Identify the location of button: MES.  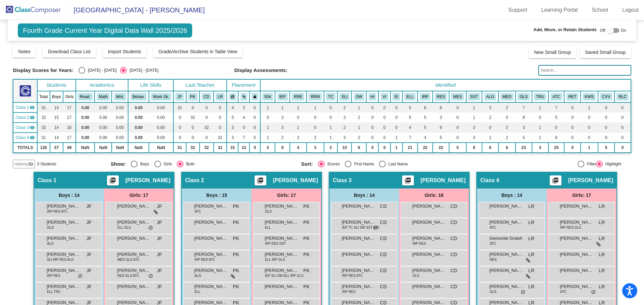
(458, 97).